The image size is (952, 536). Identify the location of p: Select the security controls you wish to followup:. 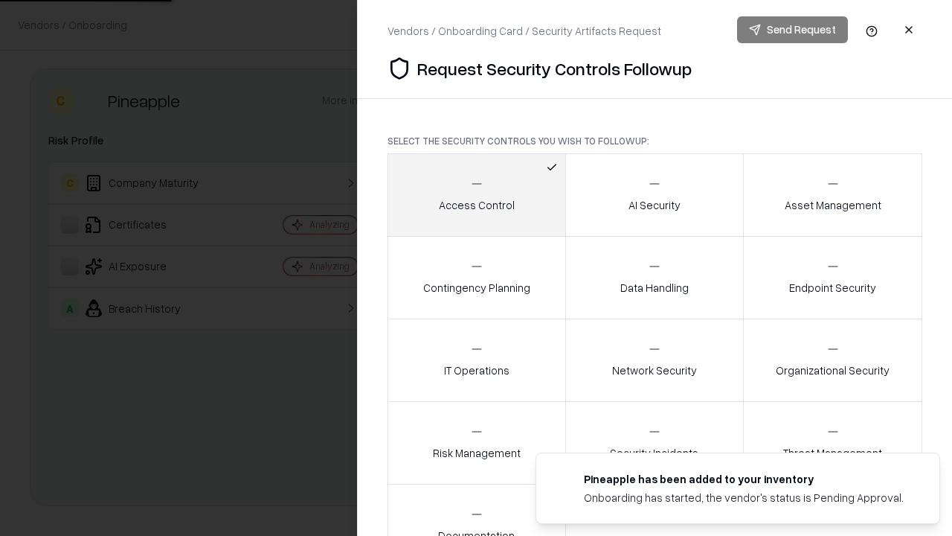
(655, 141).